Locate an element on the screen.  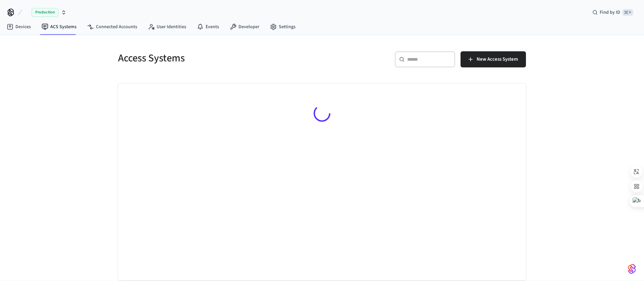
button: New Access System is located at coordinates (493, 59).